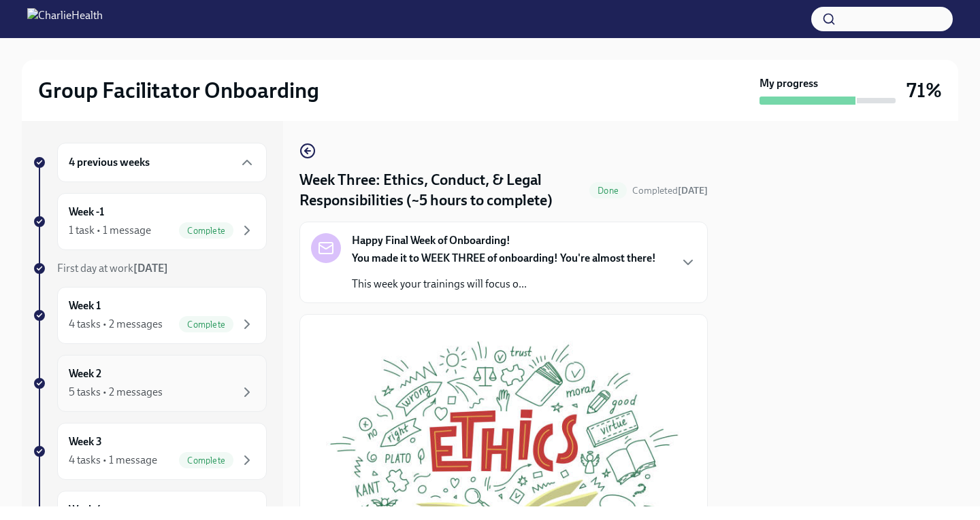 Image resolution: width=980 pixels, height=520 pixels. Describe the element at coordinates (150, 222) in the screenshot. I see `a: Week -11 task • 1 messageComplete` at that location.